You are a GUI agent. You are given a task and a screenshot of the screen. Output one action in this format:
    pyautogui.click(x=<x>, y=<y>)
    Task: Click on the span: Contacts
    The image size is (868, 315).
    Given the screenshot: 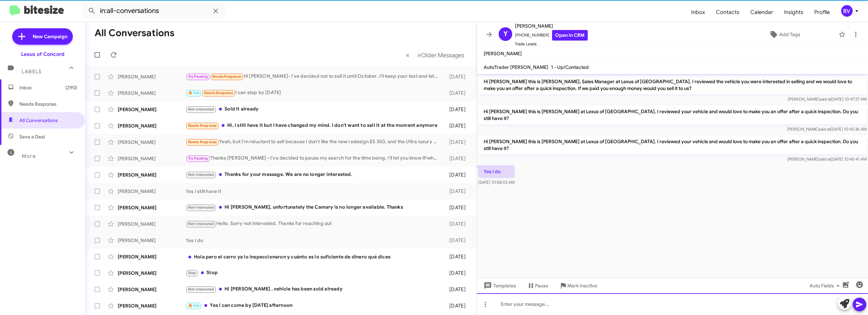 What is the action you would take?
    pyautogui.click(x=727, y=12)
    